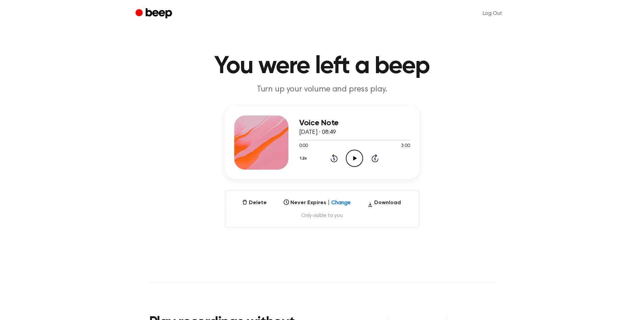 This screenshot has width=644, height=320. I want to click on button: 1.2x, so click(304, 158).